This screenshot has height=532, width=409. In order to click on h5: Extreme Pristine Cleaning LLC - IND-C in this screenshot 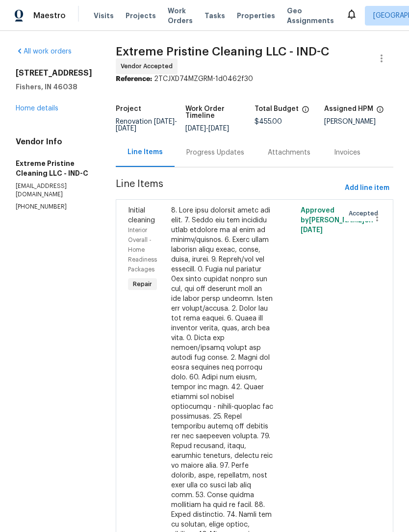, I will do `click(54, 168)`.